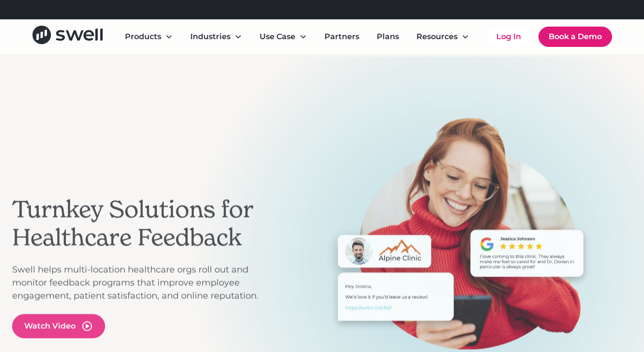  Describe the element at coordinates (341, 37) in the screenshot. I see `a: Partners` at that location.